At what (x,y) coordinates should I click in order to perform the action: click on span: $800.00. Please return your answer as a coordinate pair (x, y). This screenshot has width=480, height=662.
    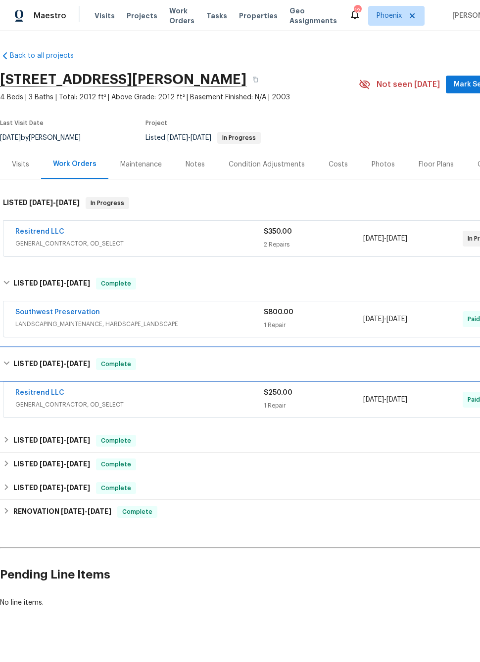
    Looking at the image, I should click on (278, 312).